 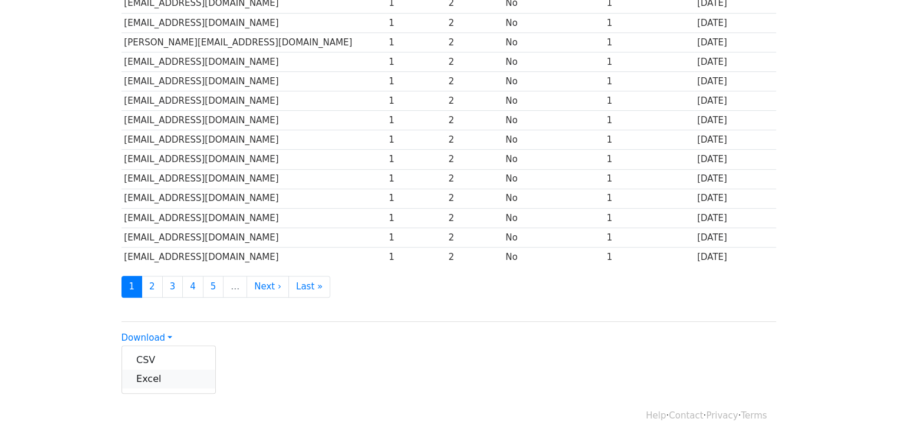 I want to click on a: 2, so click(x=152, y=287).